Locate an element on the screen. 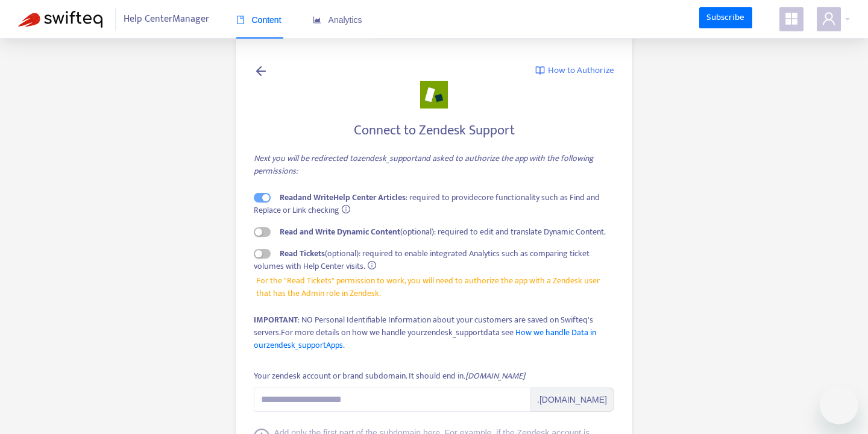  span: user is located at coordinates (828, 19).